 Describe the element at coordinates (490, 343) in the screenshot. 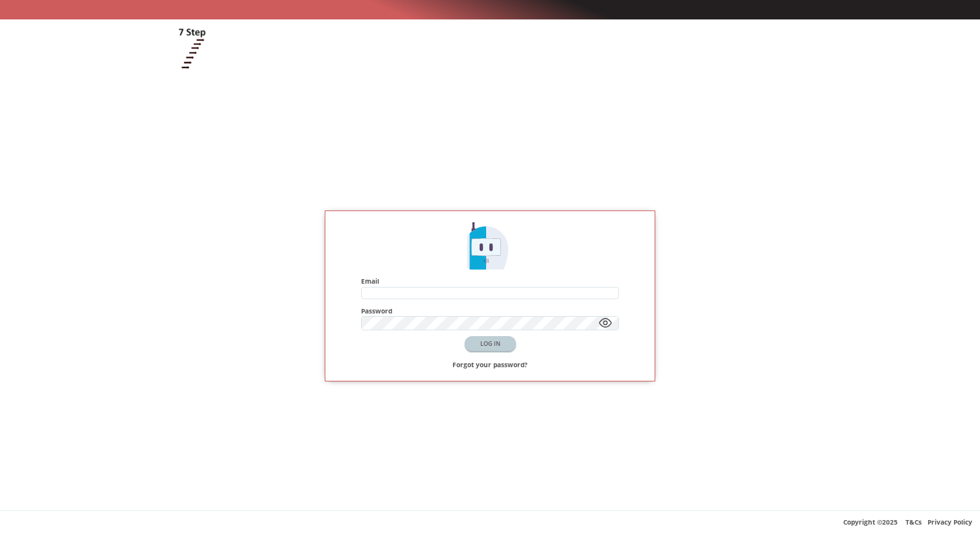

I see `button: LOG IN` at that location.